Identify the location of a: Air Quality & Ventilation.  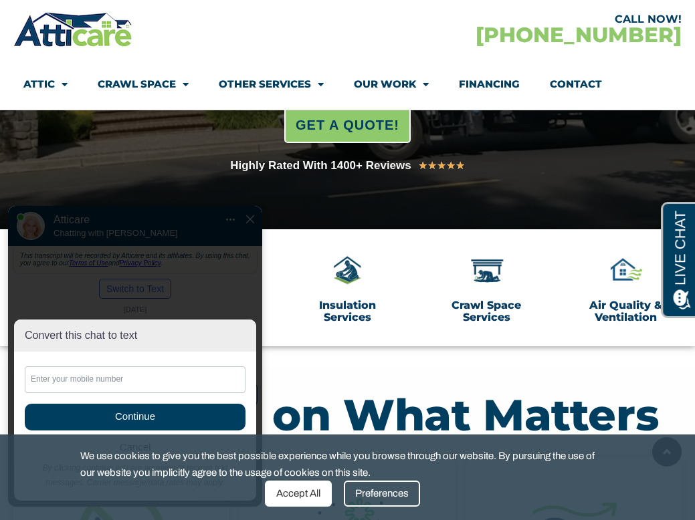
(626, 311).